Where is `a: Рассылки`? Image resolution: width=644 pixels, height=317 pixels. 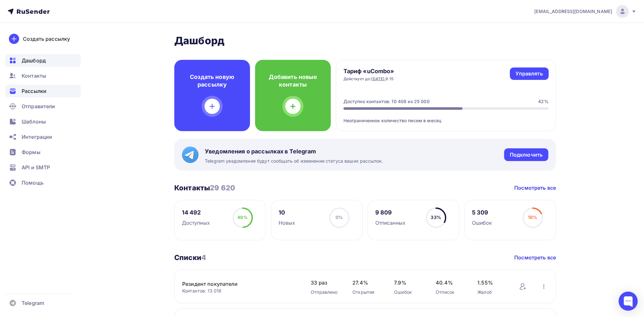
a: Рассылки is located at coordinates (43, 91).